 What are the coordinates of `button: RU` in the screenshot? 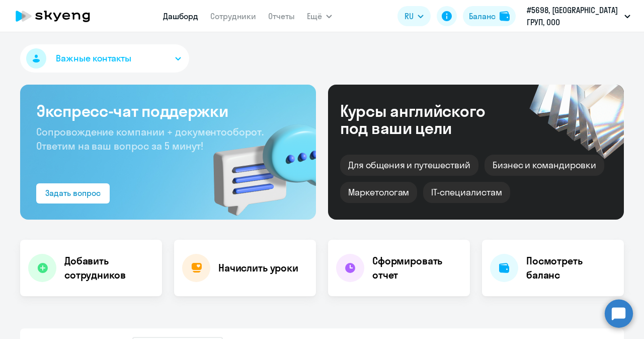 It's located at (414, 16).